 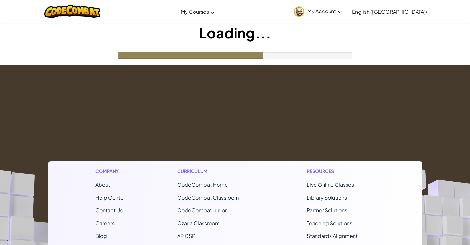 What do you see at coordinates (109, 210) in the screenshot?
I see `span: Contact Us` at bounding box center [109, 210].